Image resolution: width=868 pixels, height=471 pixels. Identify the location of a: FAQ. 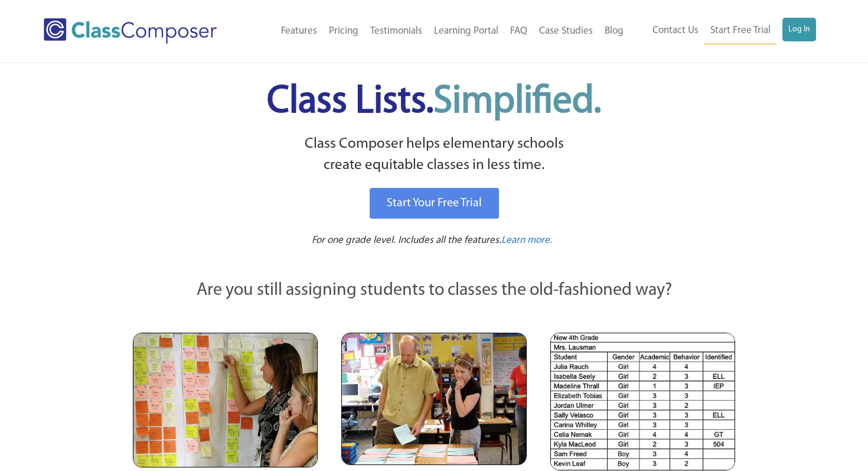
(518, 31).